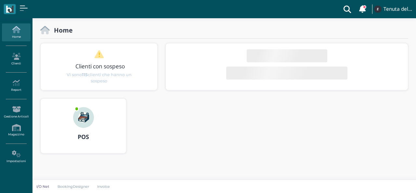 Image resolution: width=416 pixels, height=193 pixels. I want to click on b: POS, so click(83, 137).